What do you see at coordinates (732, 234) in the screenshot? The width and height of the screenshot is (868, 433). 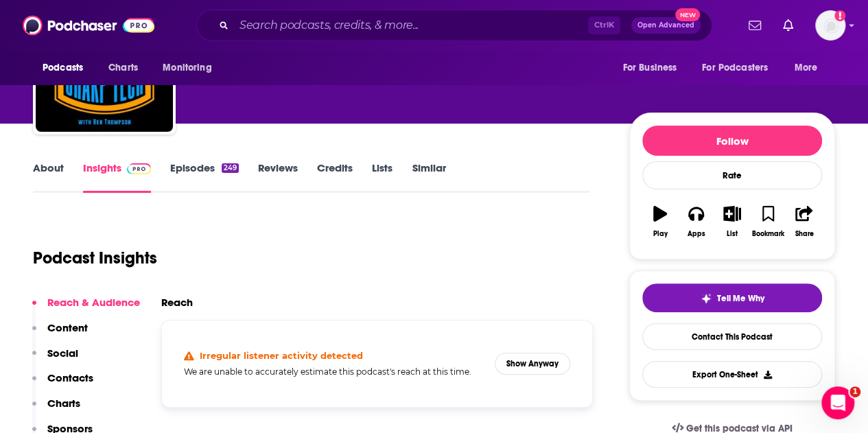 I see `div: List` at bounding box center [732, 234].